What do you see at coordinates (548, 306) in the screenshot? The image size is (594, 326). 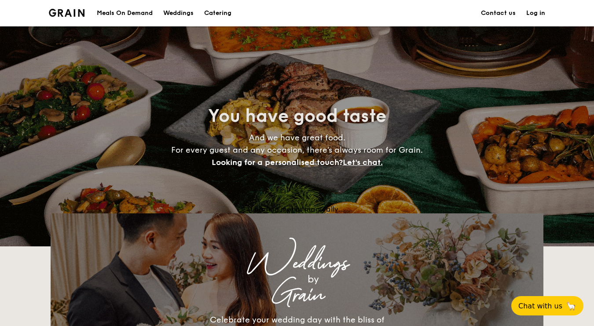 I see `button: Chat with us🦙` at bounding box center [548, 306].